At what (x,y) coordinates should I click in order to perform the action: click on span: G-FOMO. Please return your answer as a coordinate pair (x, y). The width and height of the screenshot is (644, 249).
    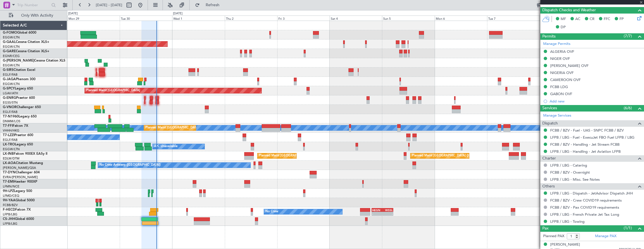
    Looking at the image, I should click on (10, 33).